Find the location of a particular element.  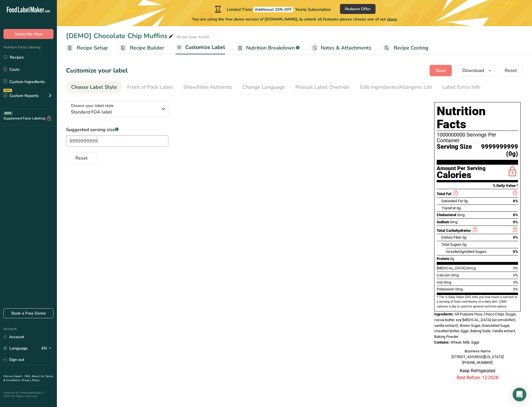

span: Sodium is located at coordinates (443, 222).